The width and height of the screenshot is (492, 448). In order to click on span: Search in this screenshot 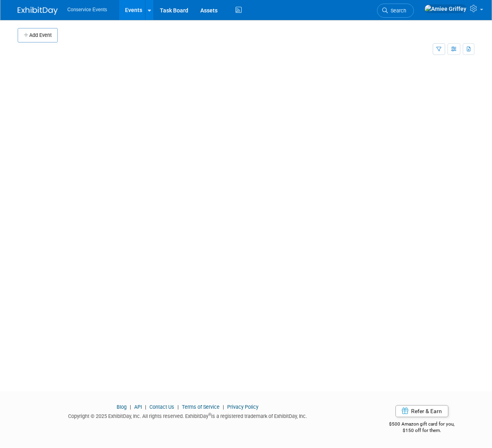, I will do `click(397, 10)`.